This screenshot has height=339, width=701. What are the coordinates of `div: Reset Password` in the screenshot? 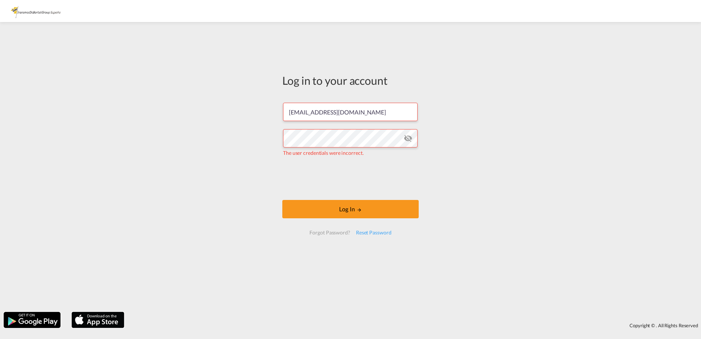 It's located at (374, 233).